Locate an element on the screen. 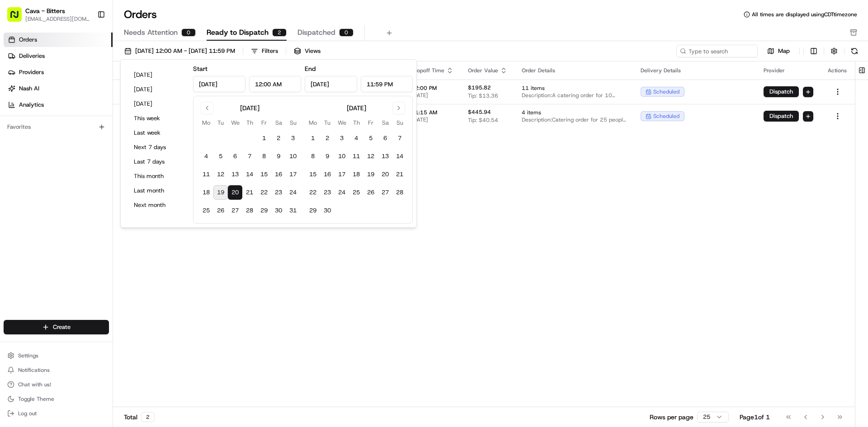  span: Analytics is located at coordinates (31, 104).